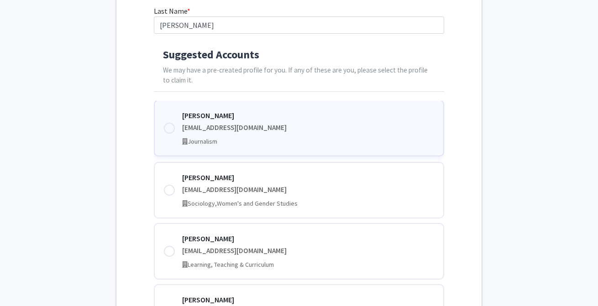  I want to click on span: Sociology,, so click(202, 204).